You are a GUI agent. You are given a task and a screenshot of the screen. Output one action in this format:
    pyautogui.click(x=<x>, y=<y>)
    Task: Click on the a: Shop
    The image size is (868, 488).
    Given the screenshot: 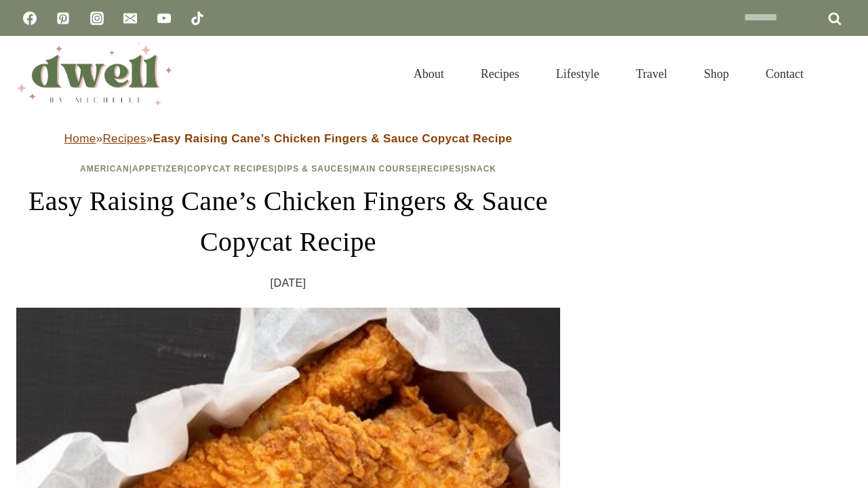 What is the action you would take?
    pyautogui.click(x=716, y=74)
    